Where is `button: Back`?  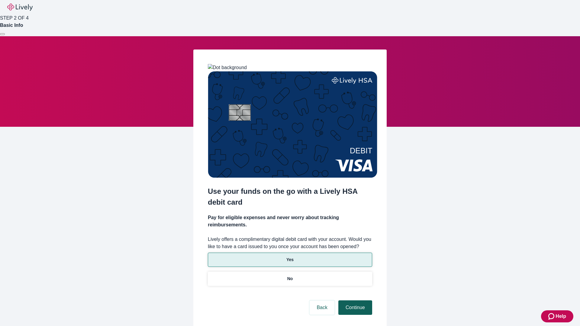
button: Back is located at coordinates (322, 308).